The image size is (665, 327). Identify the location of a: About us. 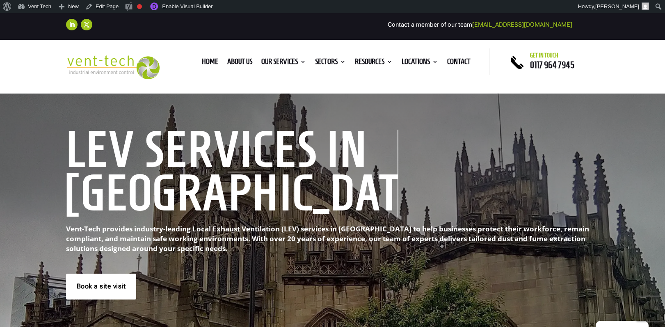
(240, 63).